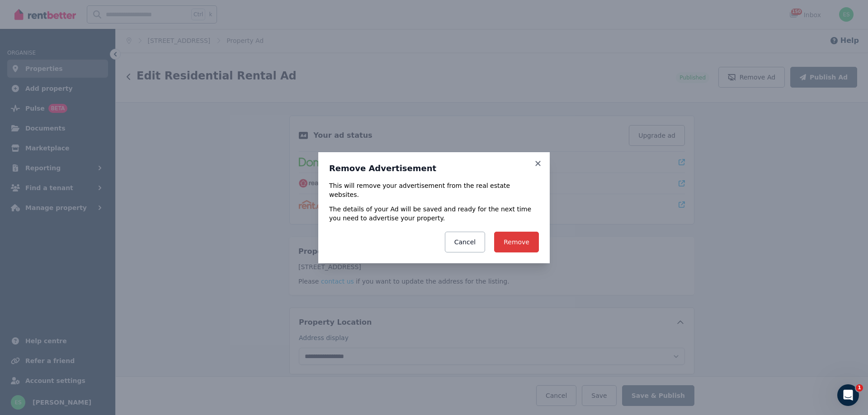 This screenshot has height=415, width=868. I want to click on button: Remove, so click(516, 242).